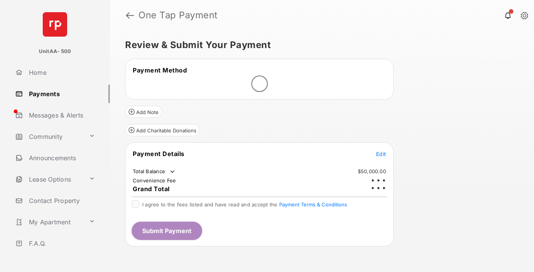 The width and height of the screenshot is (534, 272). What do you see at coordinates (154, 172) in the screenshot?
I see `td: Total Balance` at bounding box center [154, 172].